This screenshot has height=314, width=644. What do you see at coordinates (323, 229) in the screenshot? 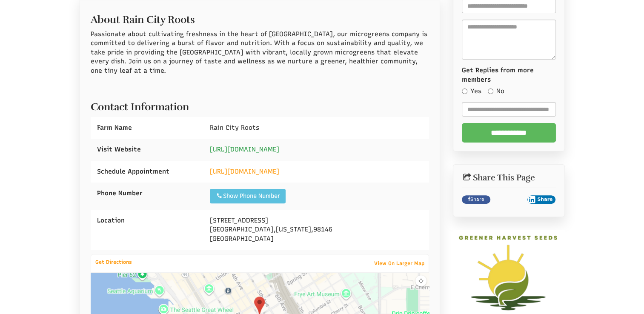
I see `span: 98146` at bounding box center [323, 229].